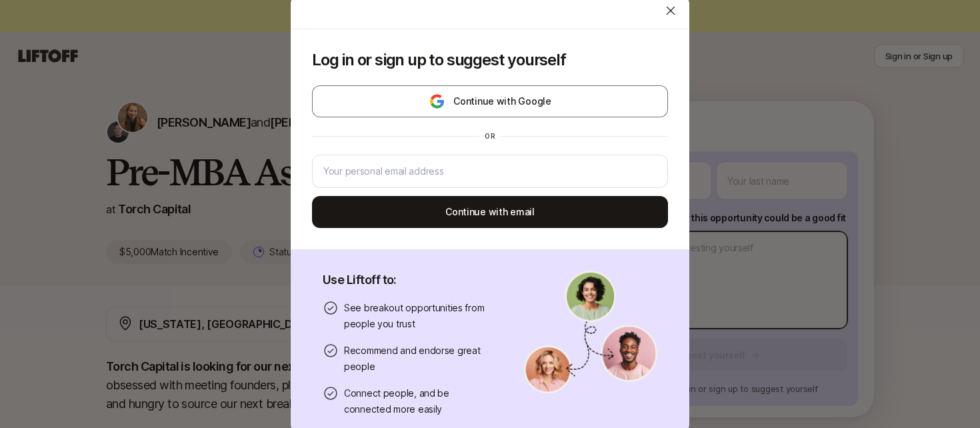 The width and height of the screenshot is (980, 428). Describe the element at coordinates (490, 137) in the screenshot. I see `div: or` at that location.